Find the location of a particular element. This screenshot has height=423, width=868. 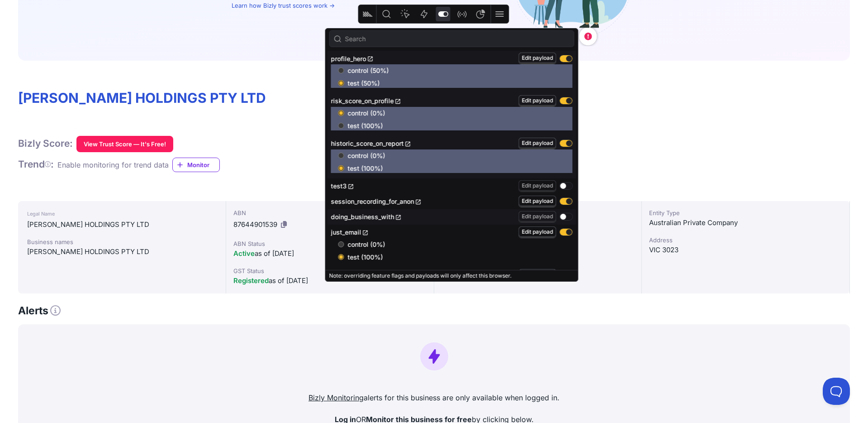

h3: Alerts is located at coordinates (39, 311).